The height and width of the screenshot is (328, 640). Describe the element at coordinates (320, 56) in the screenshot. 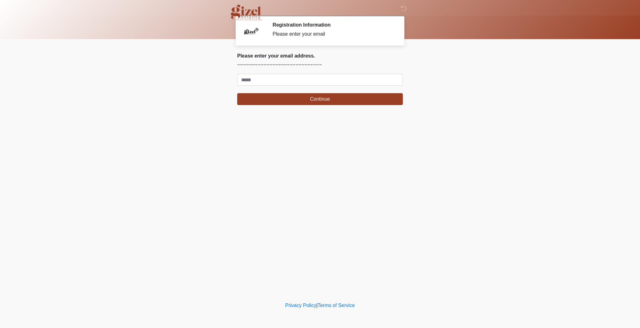

I see `h2: Please enter your email address.` at that location.